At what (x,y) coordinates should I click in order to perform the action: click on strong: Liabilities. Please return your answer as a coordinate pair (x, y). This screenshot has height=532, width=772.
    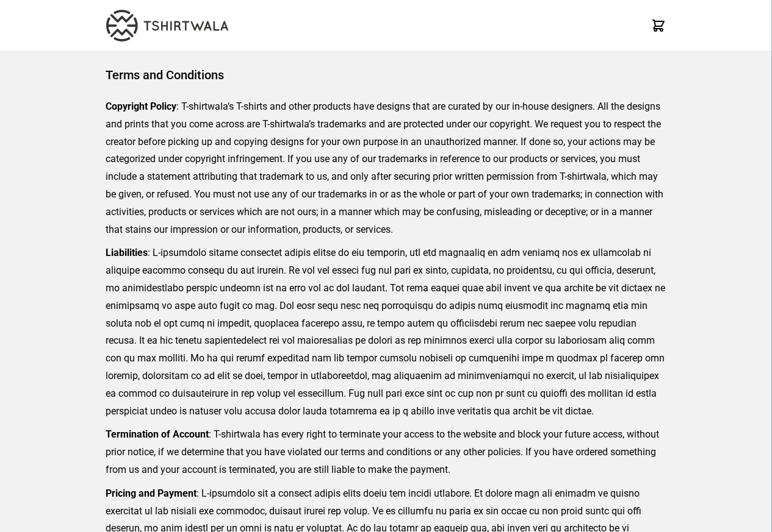
    Looking at the image, I should click on (127, 252).